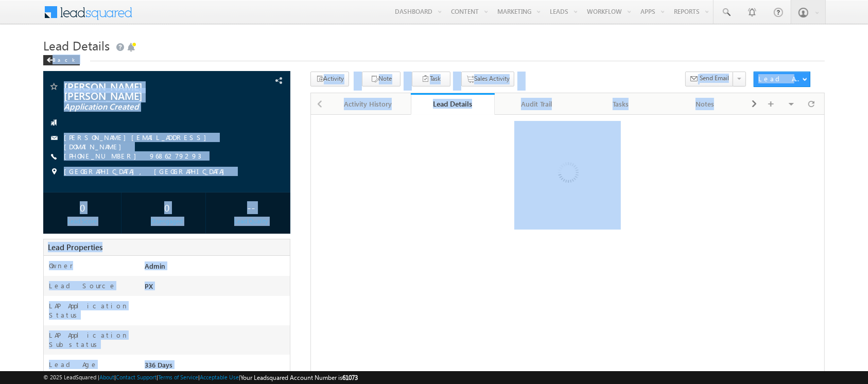  I want to click on div: 336 Days, so click(216, 367).